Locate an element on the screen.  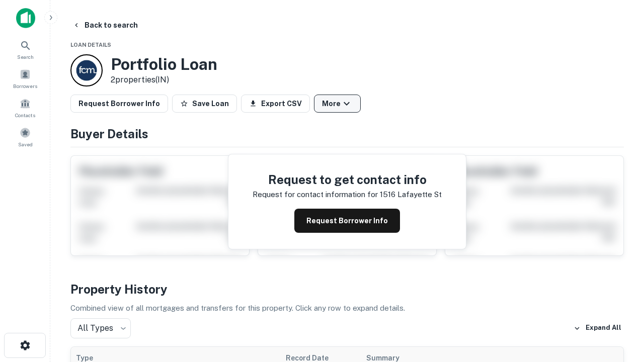
div: Search is located at coordinates (25, 50).